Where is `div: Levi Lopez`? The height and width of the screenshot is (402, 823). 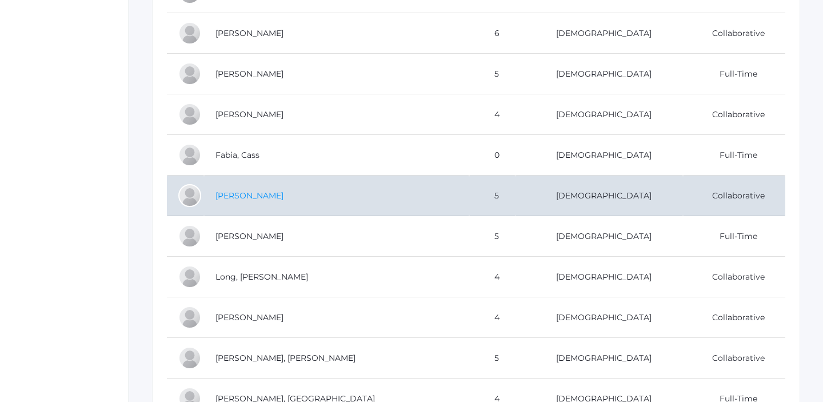 div: Levi Lopez is located at coordinates (190, 317).